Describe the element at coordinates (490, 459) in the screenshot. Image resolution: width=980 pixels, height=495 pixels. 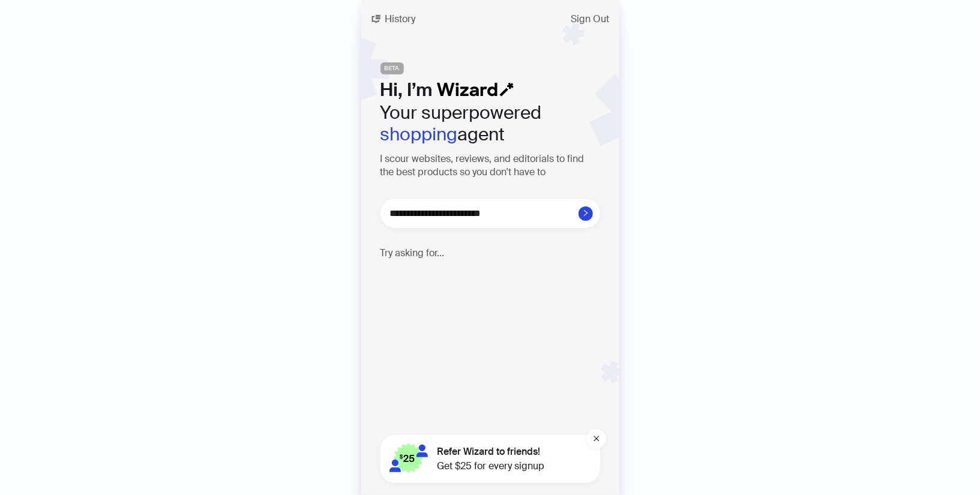
I see `button: Refer Wizard to friends!Get $25 for every signup` at that location.